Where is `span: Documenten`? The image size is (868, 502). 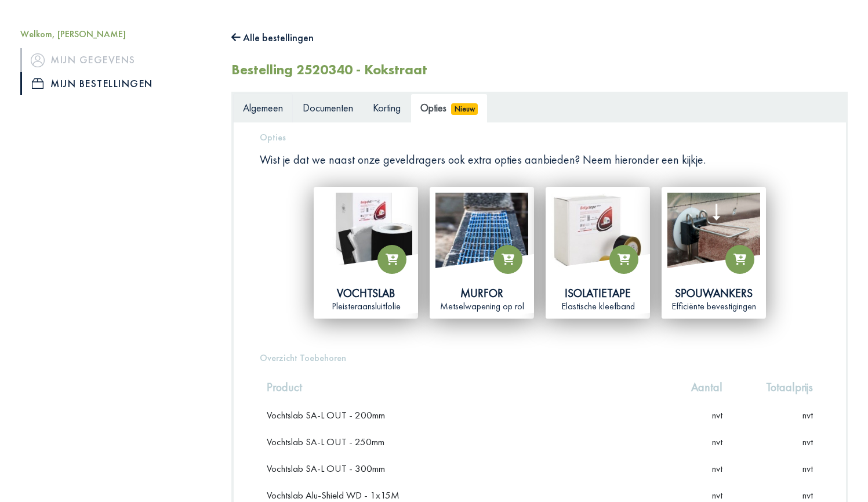 span: Documenten is located at coordinates (328, 107).